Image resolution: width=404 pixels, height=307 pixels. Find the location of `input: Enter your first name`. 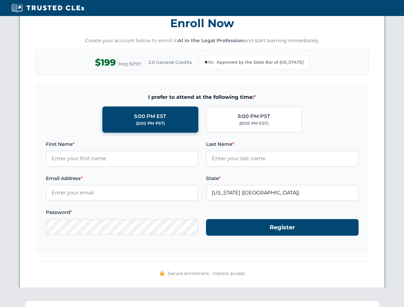

input: Enter your first name is located at coordinates (122, 159).